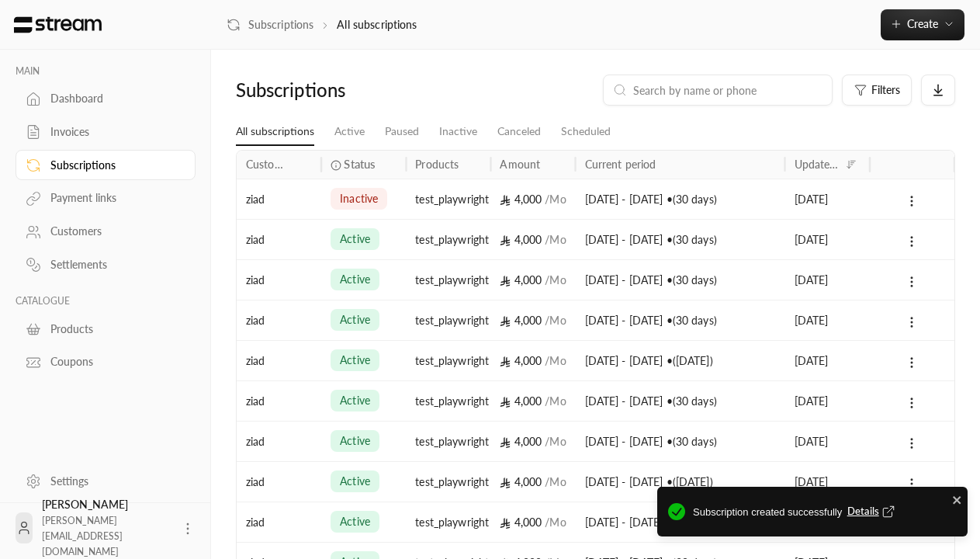 The image size is (980, 559). I want to click on a: Paused, so click(402, 131).